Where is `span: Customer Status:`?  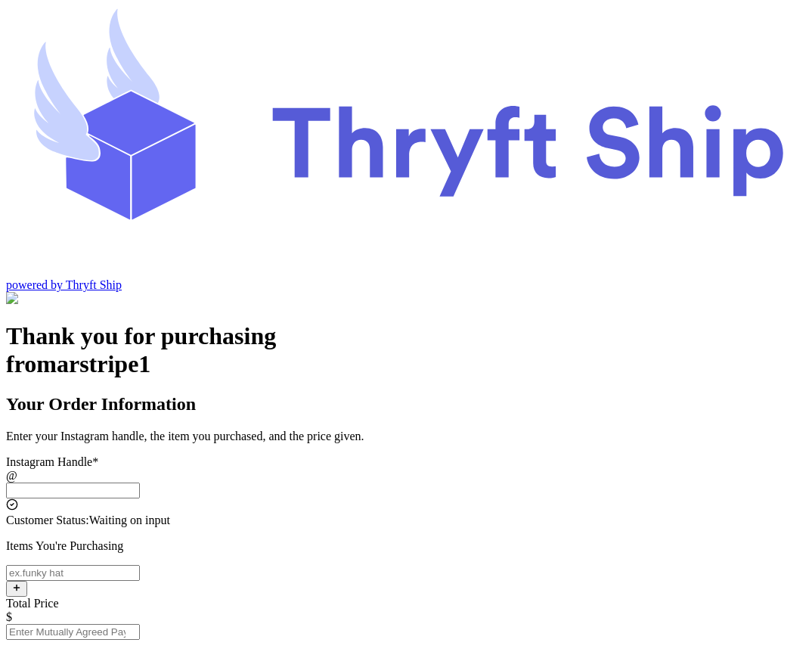
span: Customer Status: is located at coordinates (47, 520).